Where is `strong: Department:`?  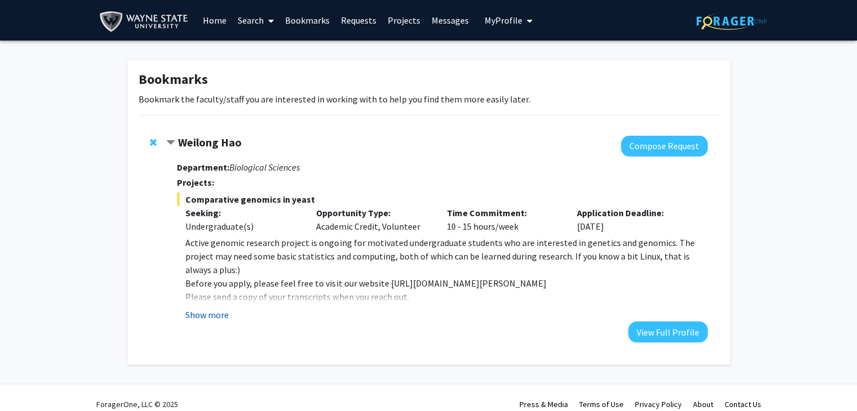 strong: Department: is located at coordinates (203, 167).